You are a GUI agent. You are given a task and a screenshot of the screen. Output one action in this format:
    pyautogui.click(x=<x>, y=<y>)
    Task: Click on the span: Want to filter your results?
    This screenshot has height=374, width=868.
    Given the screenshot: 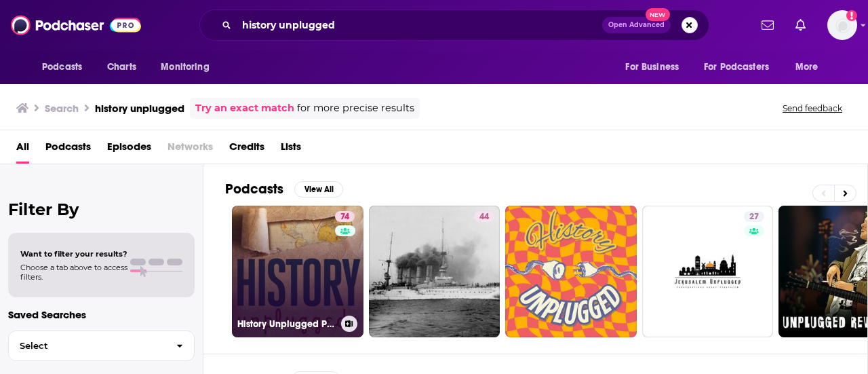 What is the action you would take?
    pyautogui.click(x=74, y=254)
    